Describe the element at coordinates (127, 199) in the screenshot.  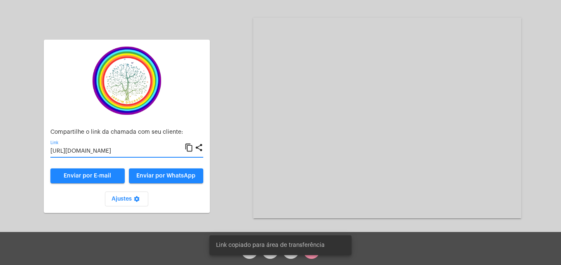
I see `span: Ajustes` at that location.